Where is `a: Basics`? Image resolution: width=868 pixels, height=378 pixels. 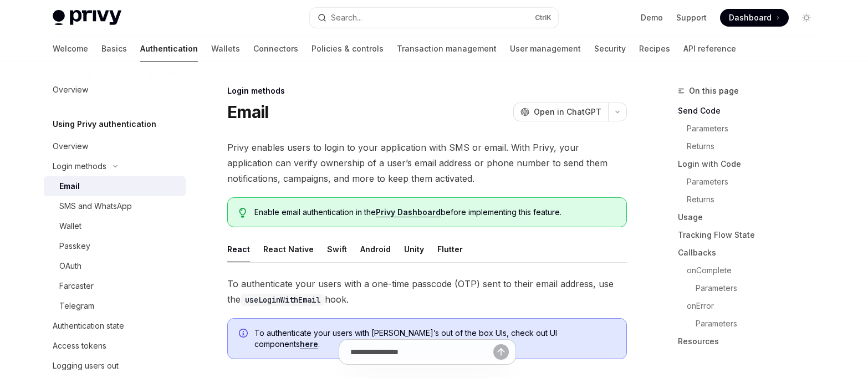 a: Basics is located at coordinates (115, 49).